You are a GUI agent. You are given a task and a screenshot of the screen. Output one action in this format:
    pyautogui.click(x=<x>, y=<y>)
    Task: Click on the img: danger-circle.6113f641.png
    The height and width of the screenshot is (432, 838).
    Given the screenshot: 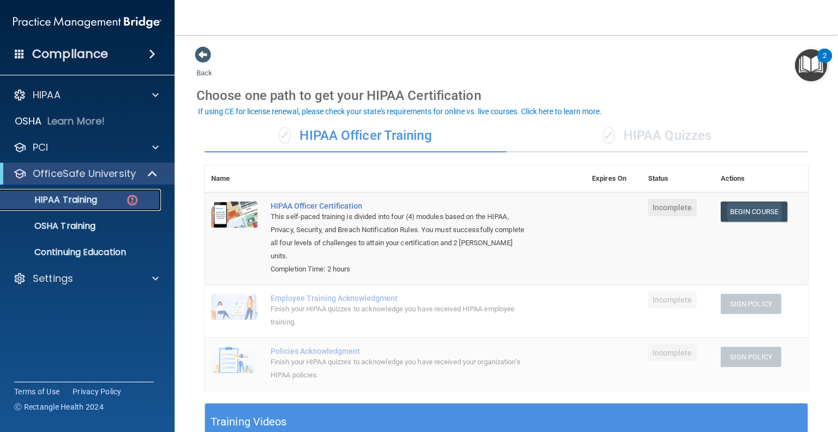 What is the action you would take?
    pyautogui.click(x=132, y=200)
    